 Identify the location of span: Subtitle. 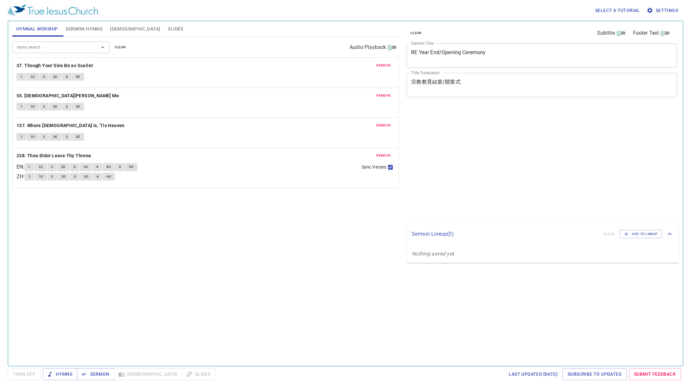
(605, 33).